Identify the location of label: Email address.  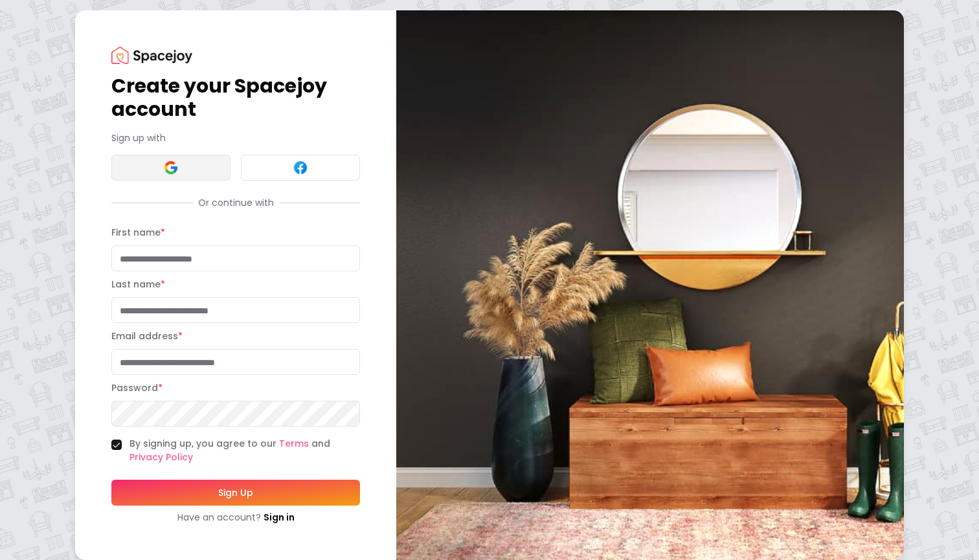
(147, 336).